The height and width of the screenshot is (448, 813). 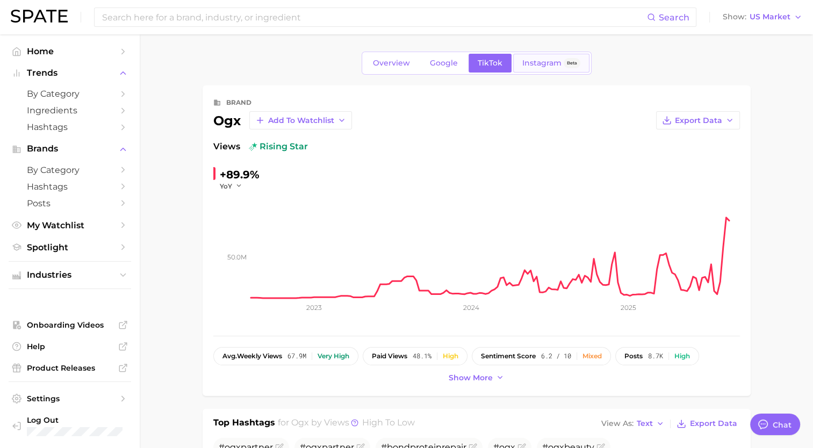 I want to click on span: Onboarding Videos, so click(x=70, y=325).